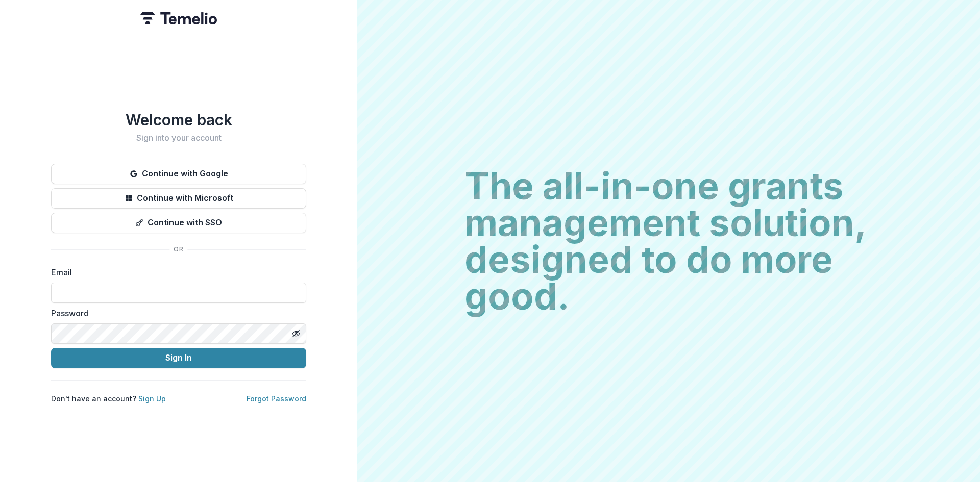 Image resolution: width=980 pixels, height=482 pixels. Describe the element at coordinates (276, 398) in the screenshot. I see `a: Forgot Password` at that location.